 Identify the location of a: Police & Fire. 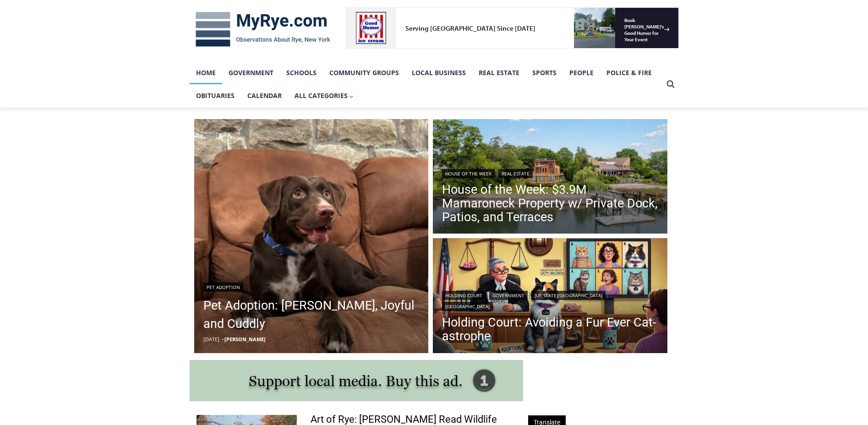
(629, 73).